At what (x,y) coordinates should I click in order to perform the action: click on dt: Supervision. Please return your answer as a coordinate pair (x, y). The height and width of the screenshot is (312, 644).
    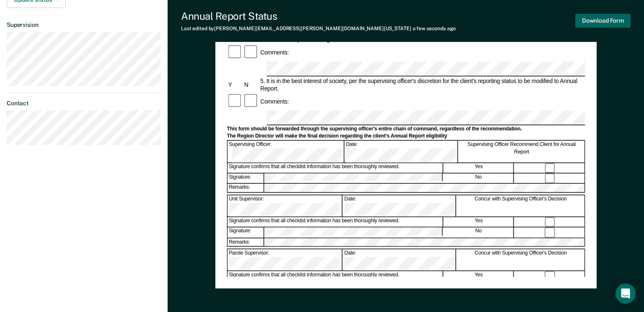
    Looking at the image, I should click on (84, 25).